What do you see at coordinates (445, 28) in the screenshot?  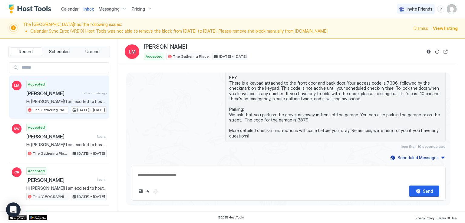 I see `div: View listing` at bounding box center [445, 28].